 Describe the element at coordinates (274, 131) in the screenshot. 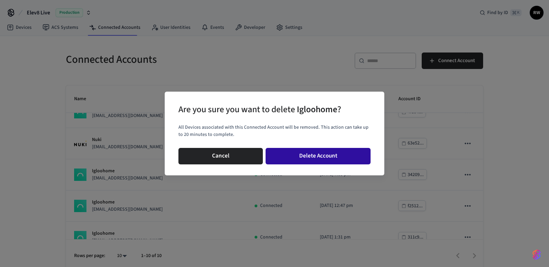

I see `p: All Devices associated with this Connected Account will be removed. This action can take up to 20...` at that location.